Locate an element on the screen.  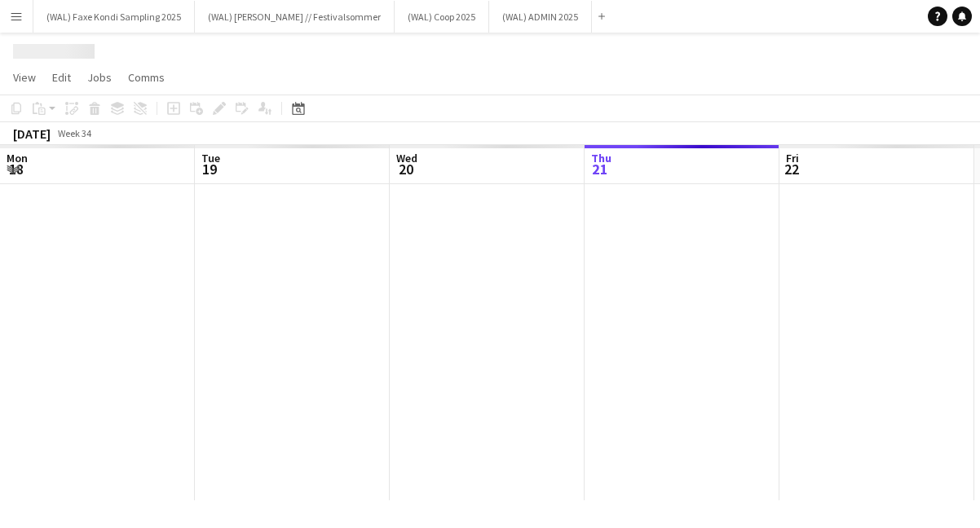
span: 18 is located at coordinates (15, 169).